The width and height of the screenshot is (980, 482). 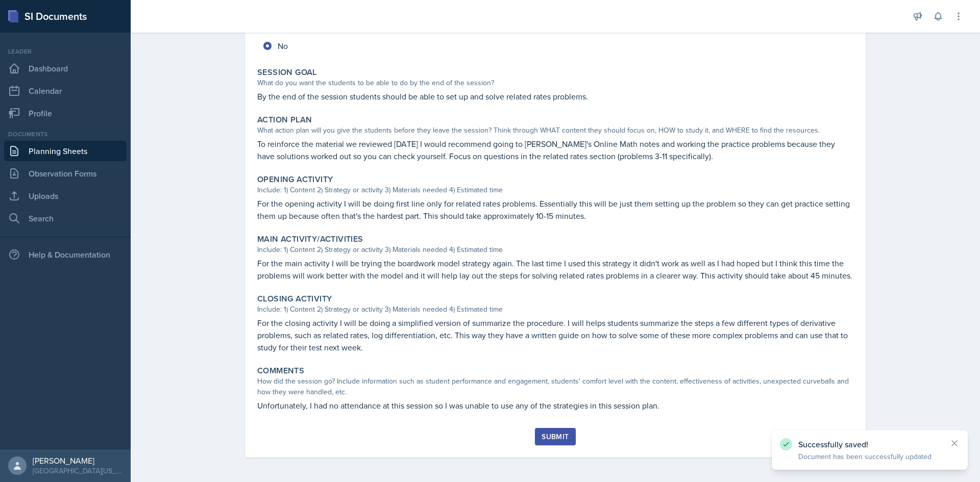 What do you see at coordinates (65, 218) in the screenshot?
I see `a: Search` at bounding box center [65, 218].